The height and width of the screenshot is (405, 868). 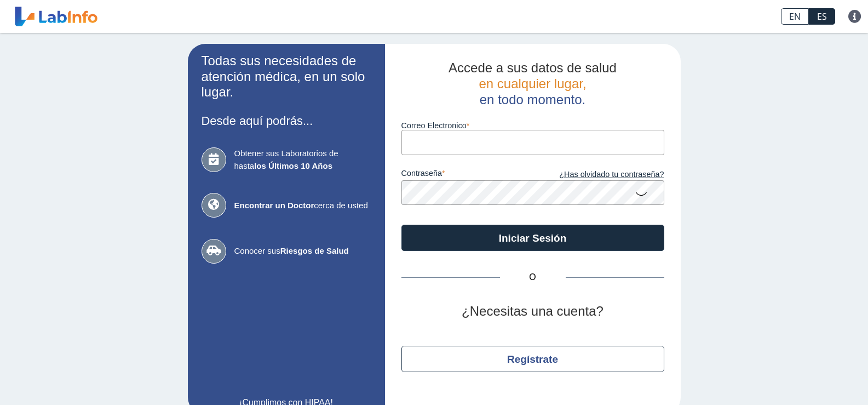 I want to click on span: Obtener sus Laboratorios de hasta, so click(x=303, y=159).